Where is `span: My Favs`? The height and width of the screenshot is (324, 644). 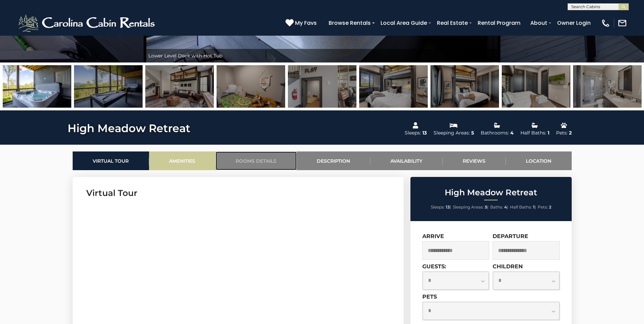 span: My Favs is located at coordinates (306, 23).